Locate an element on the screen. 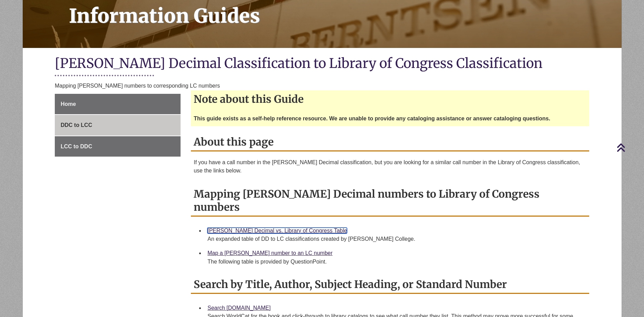 The height and width of the screenshot is (317, 644). span: DDC to LCC is located at coordinates (77, 125).